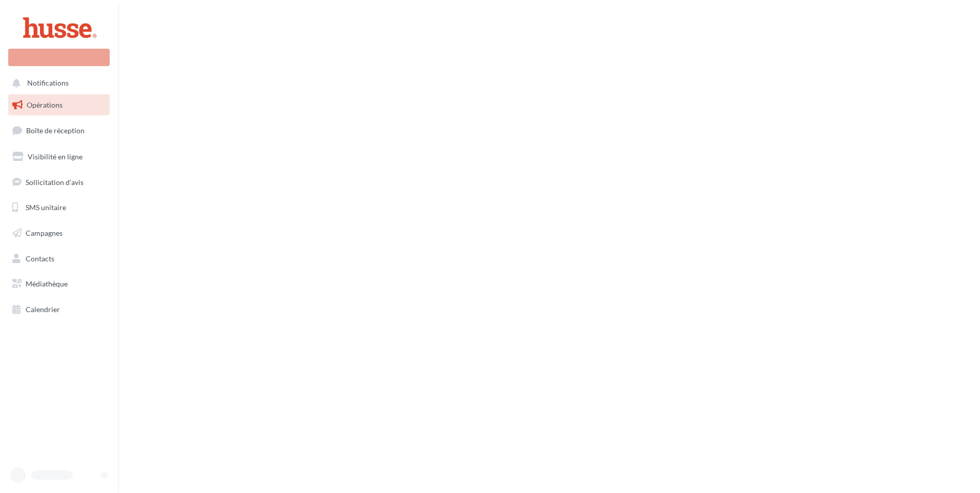  I want to click on span: Visibilité en ligne, so click(55, 157).